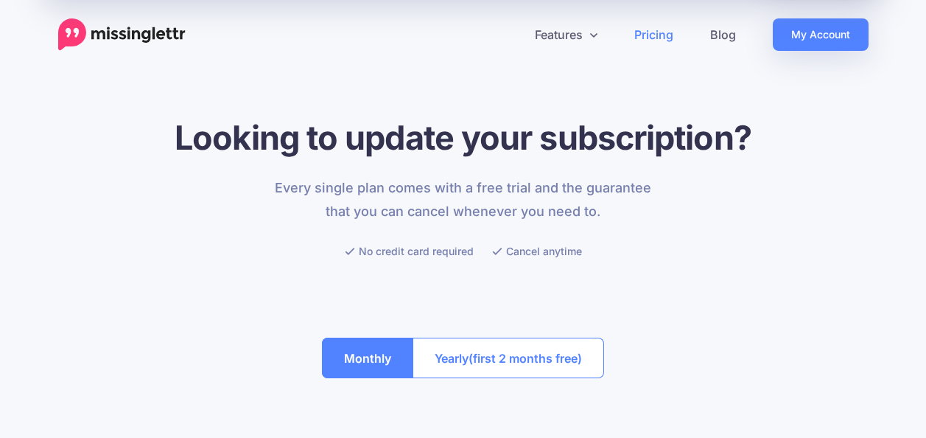 The width and height of the screenshot is (926, 438). I want to click on button: Monthly, so click(368, 357).